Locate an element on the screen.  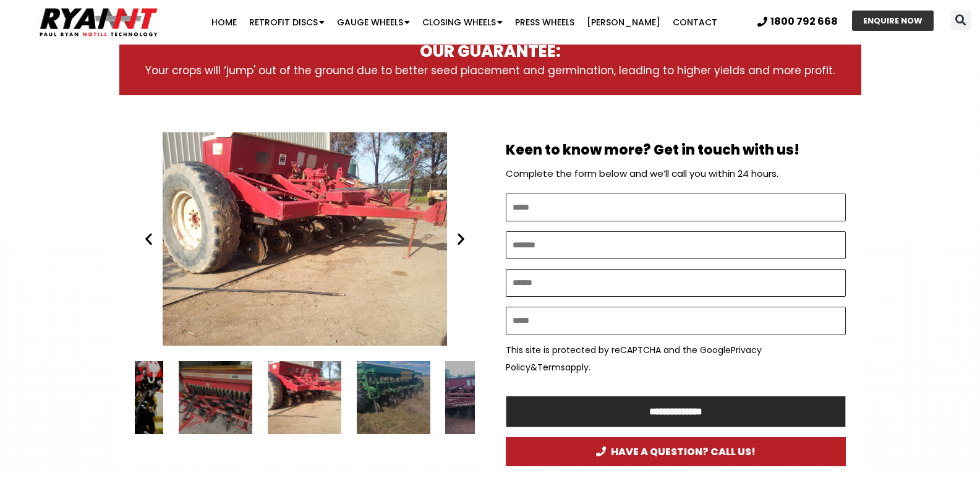
a: Terms is located at coordinates (551, 367).